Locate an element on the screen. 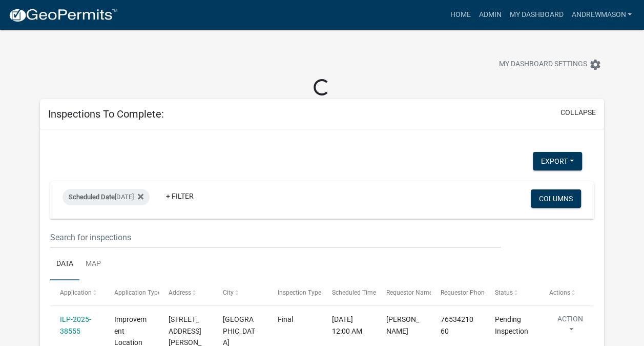  datatable-header-cell: Requestor Phone is located at coordinates (458, 292).